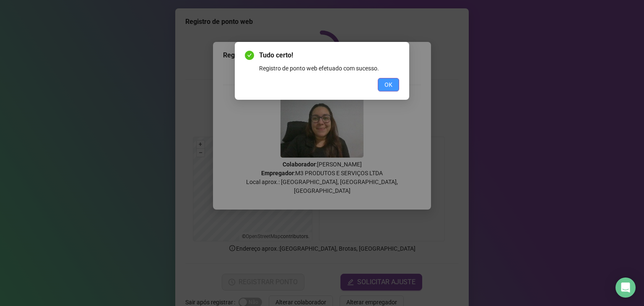 The image size is (644, 306). Describe the element at coordinates (249, 55) in the screenshot. I see `span: check-circle` at that location.